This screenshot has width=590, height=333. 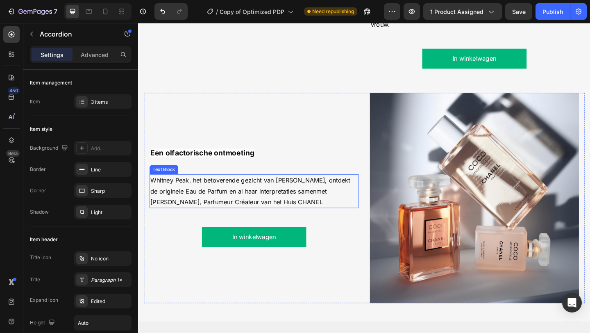 I want to click on div: Paragraph 1*, so click(x=110, y=280).